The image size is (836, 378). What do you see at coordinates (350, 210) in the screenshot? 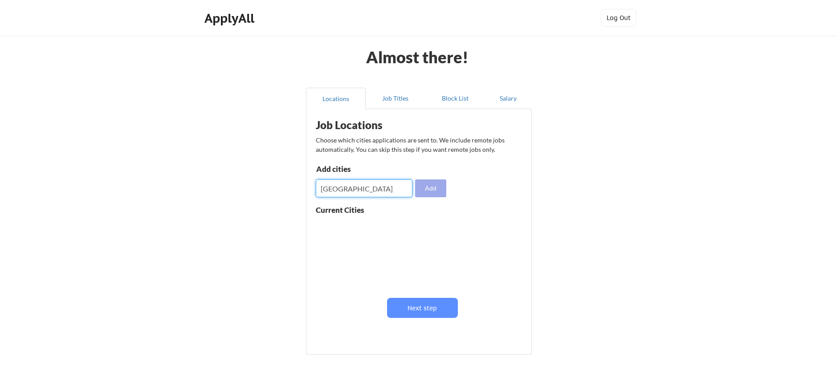
I see `div: Current Cities` at bounding box center [350, 210].